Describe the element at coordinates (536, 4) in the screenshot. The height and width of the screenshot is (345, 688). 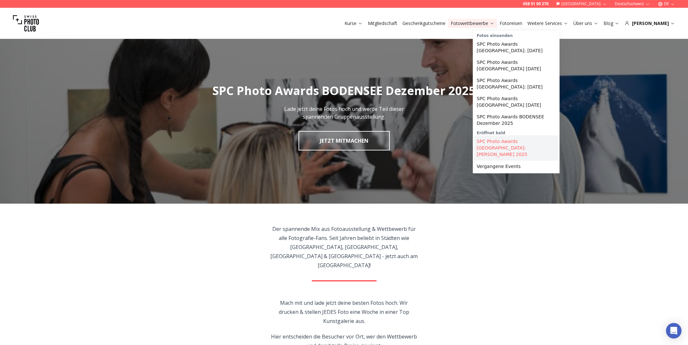
I see `a: 058 51 00 270` at that location.